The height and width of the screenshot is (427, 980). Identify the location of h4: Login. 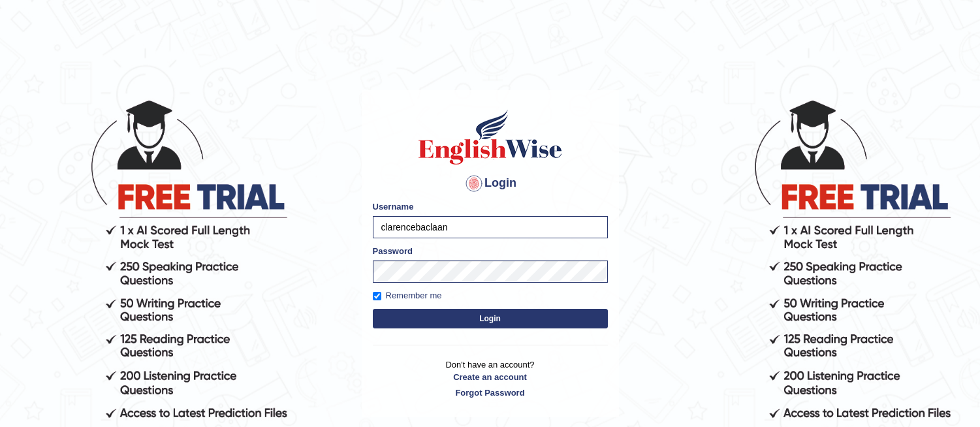
(490, 183).